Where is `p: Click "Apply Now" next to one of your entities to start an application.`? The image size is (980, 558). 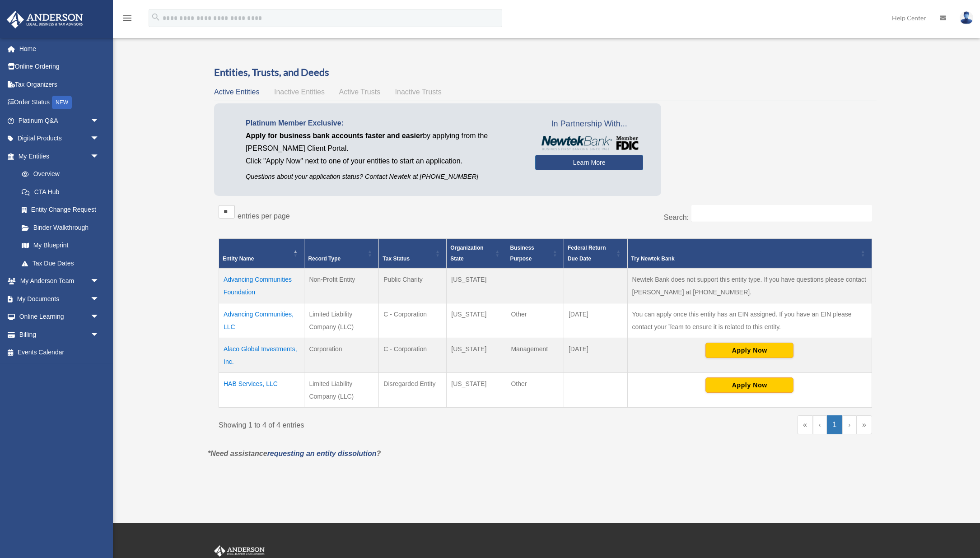
p: Click "Apply Now" next to one of your entities to start an application. is located at coordinates (383, 162).